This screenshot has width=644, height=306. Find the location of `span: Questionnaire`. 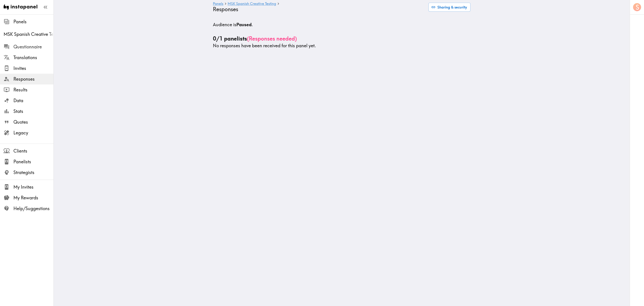

span: Questionnaire is located at coordinates (34, 47).